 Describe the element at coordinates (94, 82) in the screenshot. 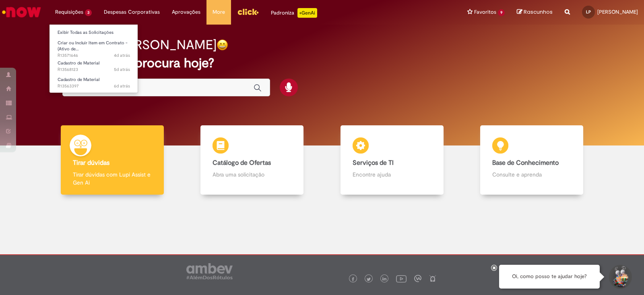

I see `a: Aberto R13563397 : Cadastro de Material` at that location.